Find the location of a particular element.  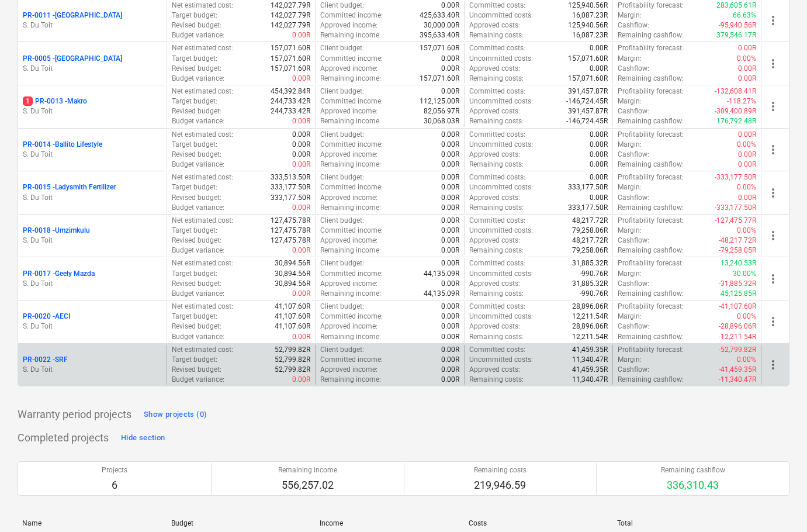

p: 176,792.48R is located at coordinates (737, 121).